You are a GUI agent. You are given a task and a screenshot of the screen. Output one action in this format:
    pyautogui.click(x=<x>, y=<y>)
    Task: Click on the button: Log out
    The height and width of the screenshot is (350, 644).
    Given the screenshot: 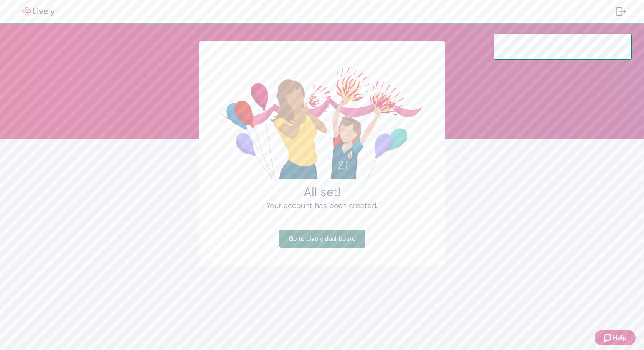 What is the action you would take?
    pyautogui.click(x=621, y=12)
    